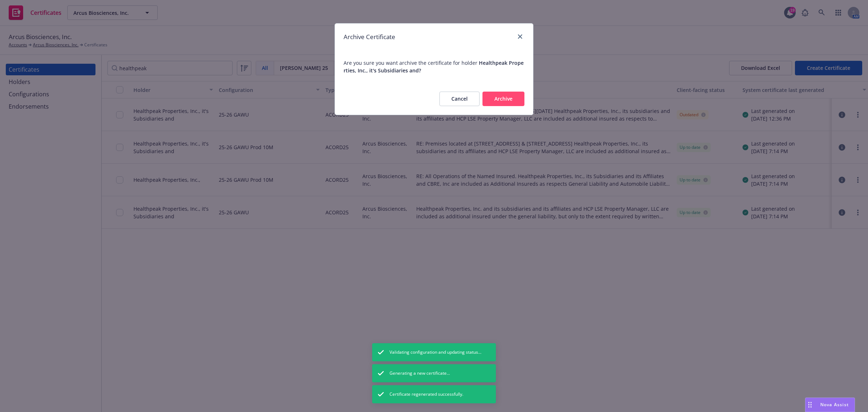 This screenshot has width=868, height=412. Describe the element at coordinates (434, 67) in the screenshot. I see `span: Healthpeak Properties, Inc., it's Subsidiaries and ?` at that location.